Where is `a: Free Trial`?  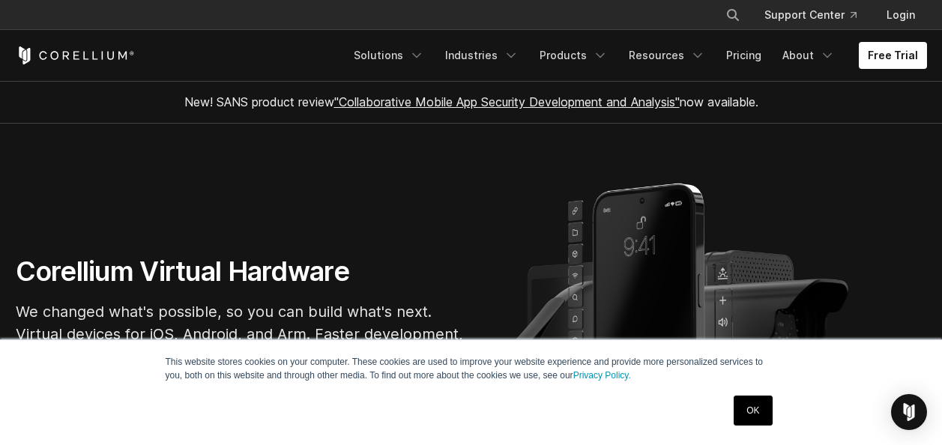
a: Free Trial is located at coordinates (892, 55).